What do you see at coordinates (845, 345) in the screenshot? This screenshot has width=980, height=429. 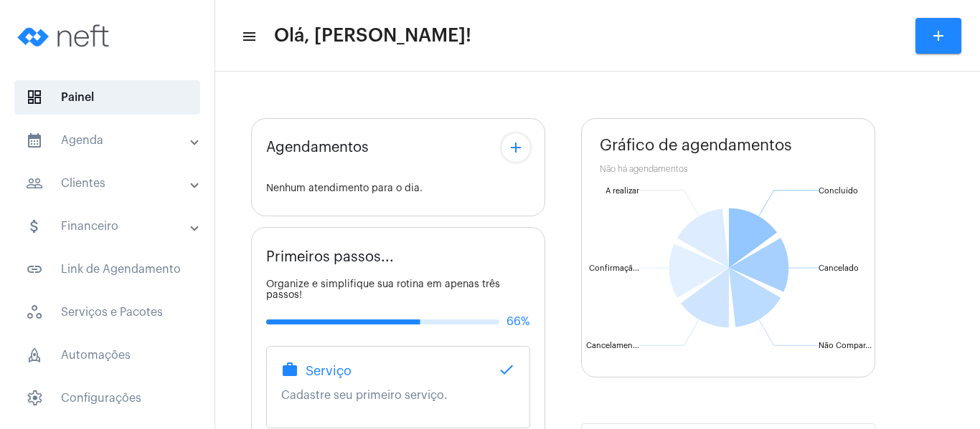 I see `text: Não Compar...` at bounding box center [845, 345].